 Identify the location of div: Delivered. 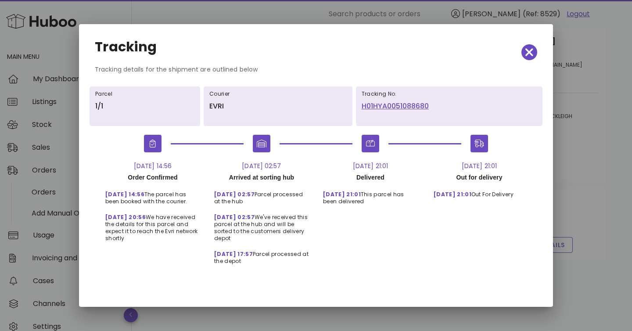
(370, 177).